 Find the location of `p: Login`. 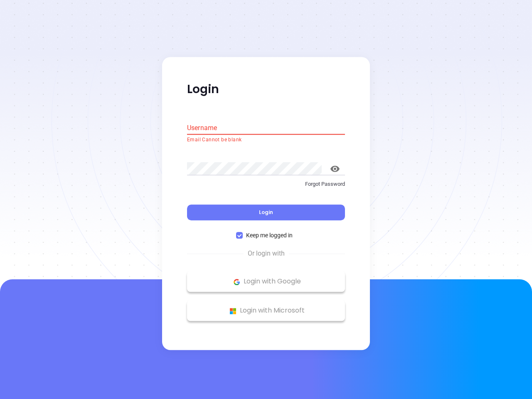

p: Login is located at coordinates (266, 90).